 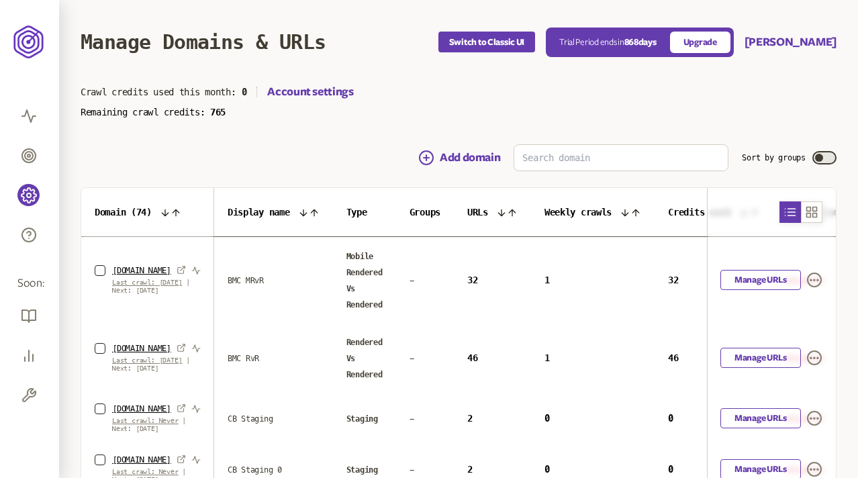 I want to click on span: Mobile Rendered Vs Rendered, so click(x=365, y=281).